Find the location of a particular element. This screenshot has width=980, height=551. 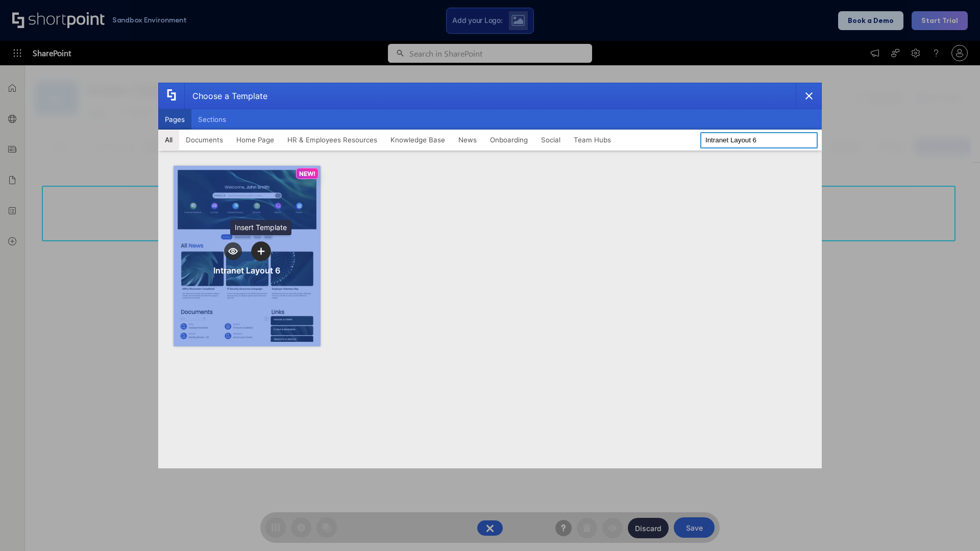

button: Home Page is located at coordinates (255, 140).